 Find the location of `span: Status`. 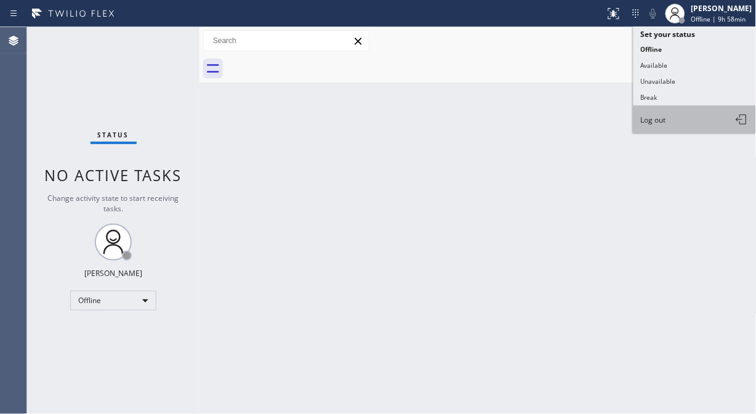

span: Status is located at coordinates (113, 135).